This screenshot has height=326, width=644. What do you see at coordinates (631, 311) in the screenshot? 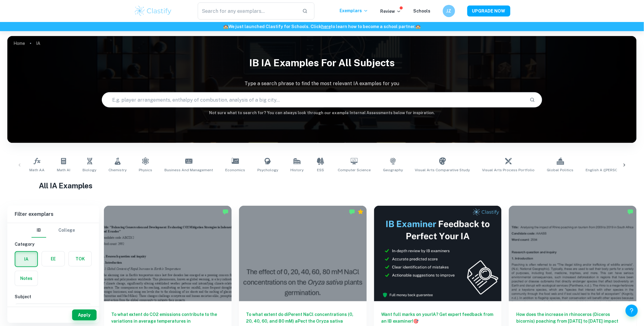
I see `button: Help and Feedback` at bounding box center [631, 311].